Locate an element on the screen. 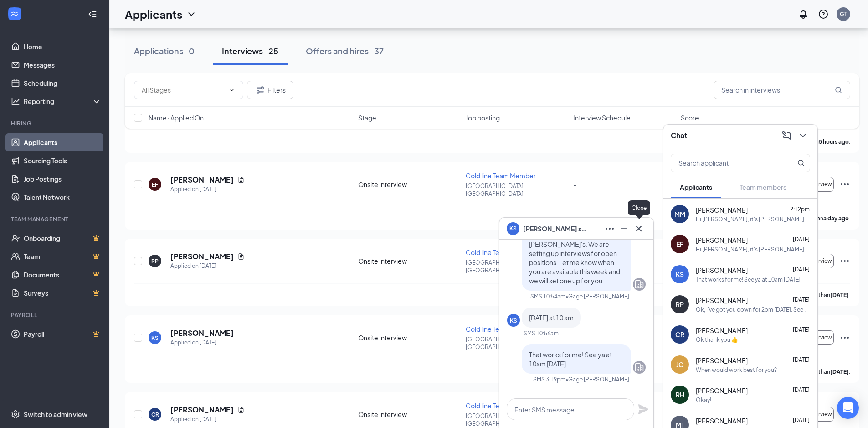  div: Applications · 0 is located at coordinates (164, 50).